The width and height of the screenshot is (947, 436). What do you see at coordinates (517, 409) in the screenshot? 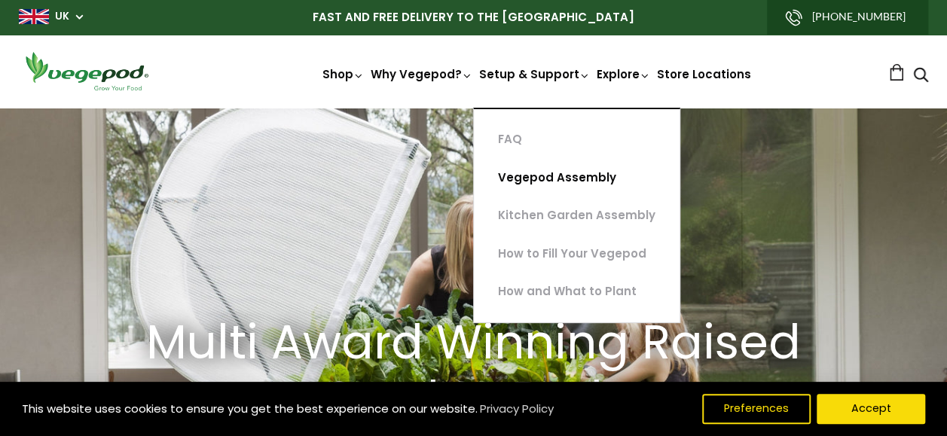
I see `a: Privacy Policy (opens in a new tab)` at bounding box center [517, 409].